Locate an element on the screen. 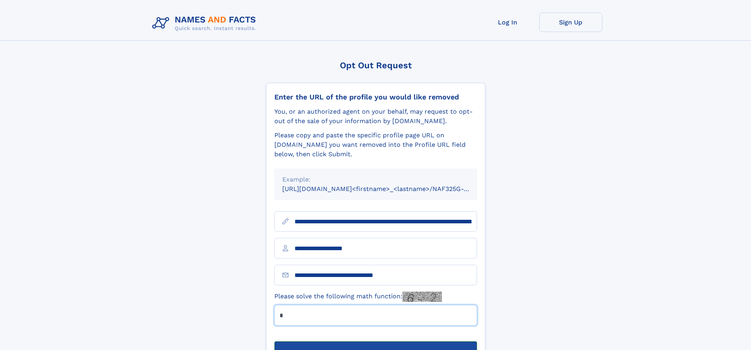 This screenshot has width=751, height=350. div: Opt Out Request is located at coordinates (376, 65).